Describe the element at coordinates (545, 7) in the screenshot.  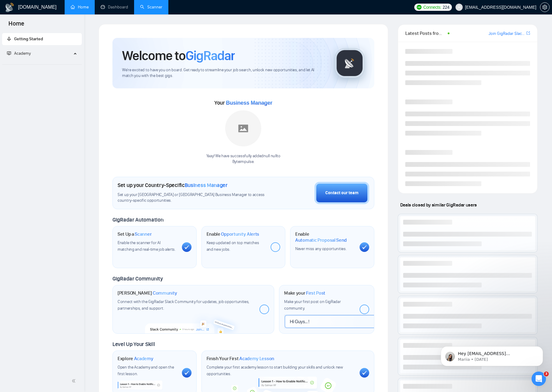
I see `button: setting` at that location.